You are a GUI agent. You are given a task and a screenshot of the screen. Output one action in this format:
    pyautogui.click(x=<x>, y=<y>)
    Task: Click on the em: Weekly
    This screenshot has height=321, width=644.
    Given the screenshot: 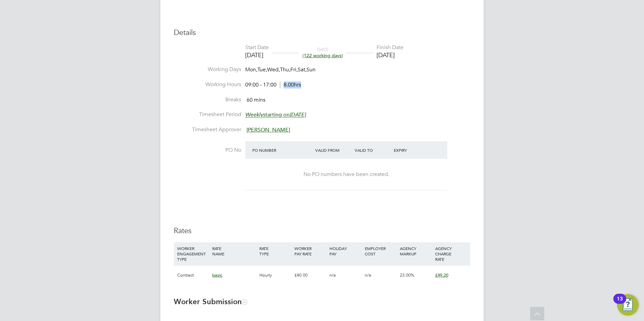 What is the action you would take?
    pyautogui.click(x=254, y=115)
    